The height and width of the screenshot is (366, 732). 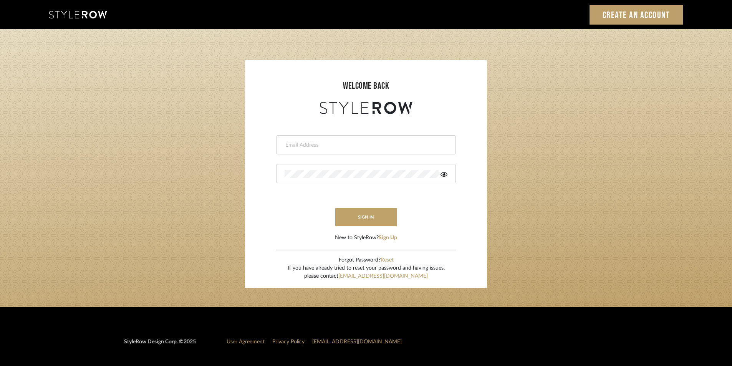 I want to click on a: Create an Account, so click(x=636, y=15).